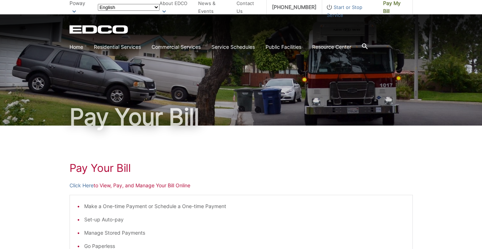 This screenshot has height=249, width=482. Describe the element at coordinates (233, 47) in the screenshot. I see `a: Service Schedules` at that location.